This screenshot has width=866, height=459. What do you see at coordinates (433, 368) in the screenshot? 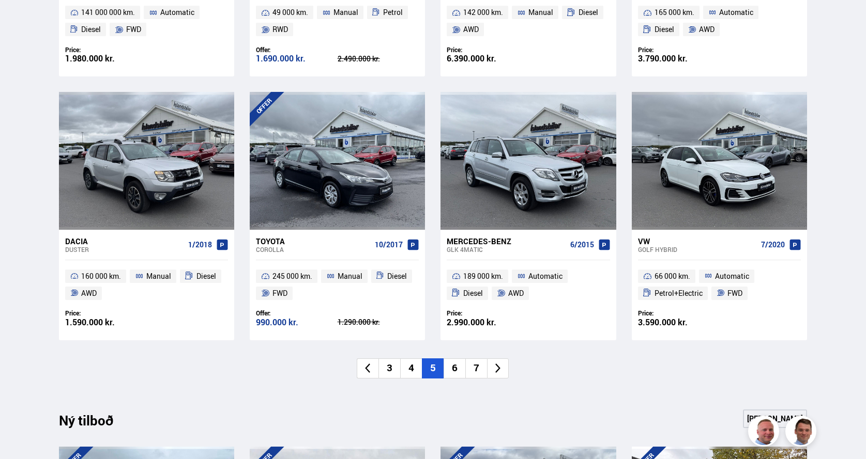
I see `li: 5` at bounding box center [433, 368].